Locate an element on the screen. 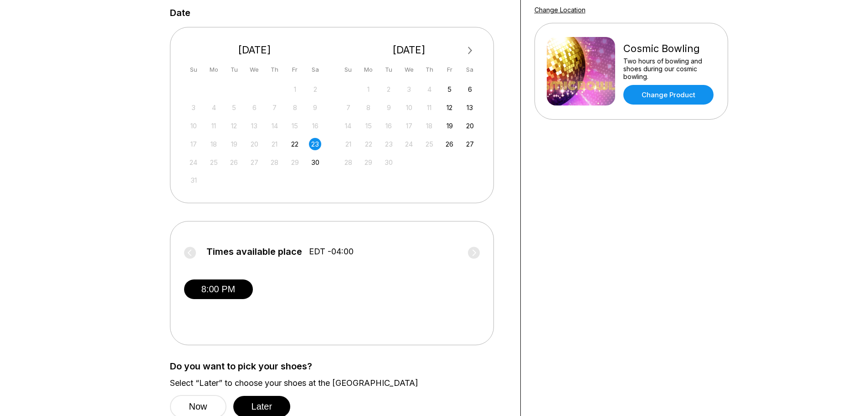 The image size is (868, 416). div: Choose Saturday, September 6th, 2025 is located at coordinates (470, 89).